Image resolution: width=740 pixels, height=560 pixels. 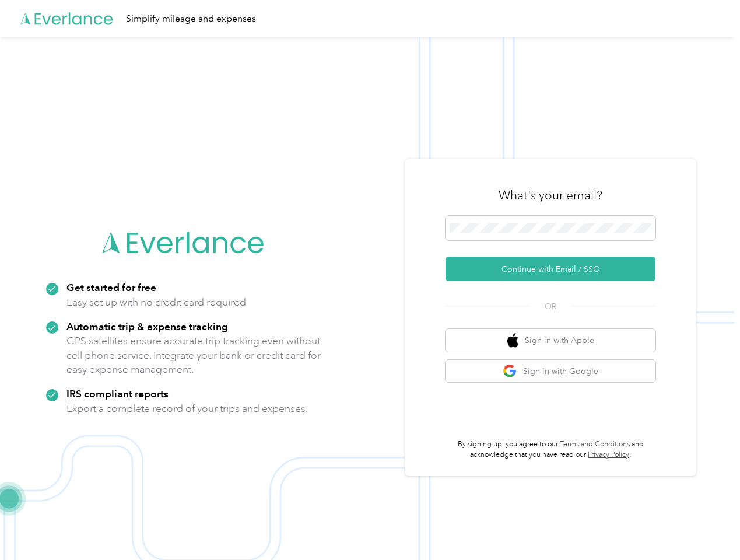 What do you see at coordinates (551, 449) in the screenshot?
I see `p: By signing up, you agree to our and acknowledge that you have read our .` at bounding box center [551, 449].